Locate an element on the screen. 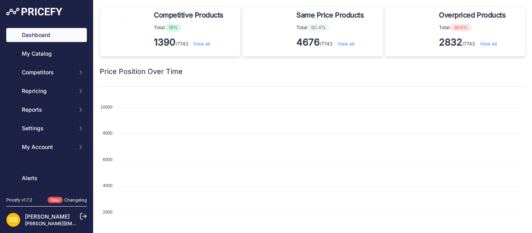 This screenshot has height=233, width=532. span: 18% is located at coordinates (173, 28).